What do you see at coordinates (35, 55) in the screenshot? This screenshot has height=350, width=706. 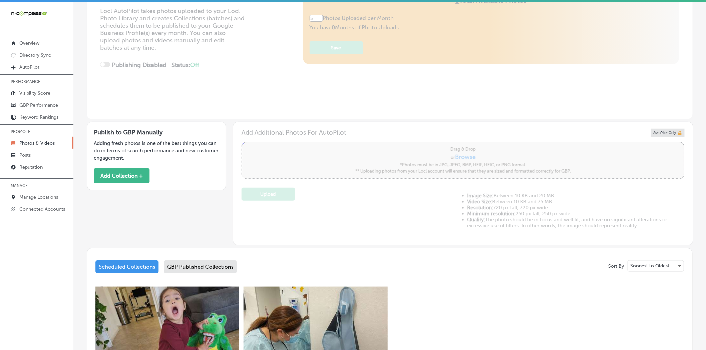 I see `p: Directory Sync` at bounding box center [35, 55].